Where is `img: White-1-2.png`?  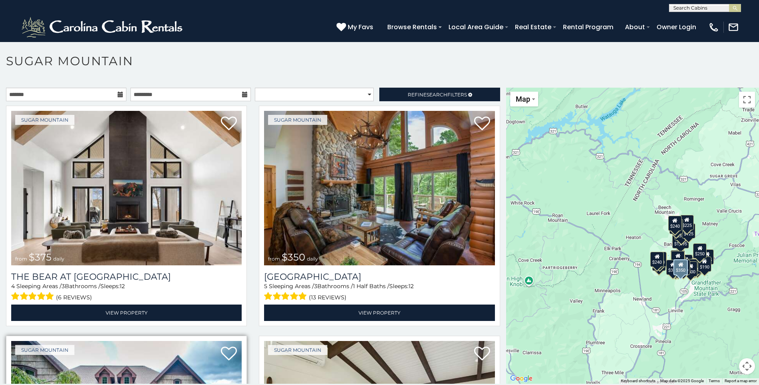 img: White-1-2.png is located at coordinates (103, 27).